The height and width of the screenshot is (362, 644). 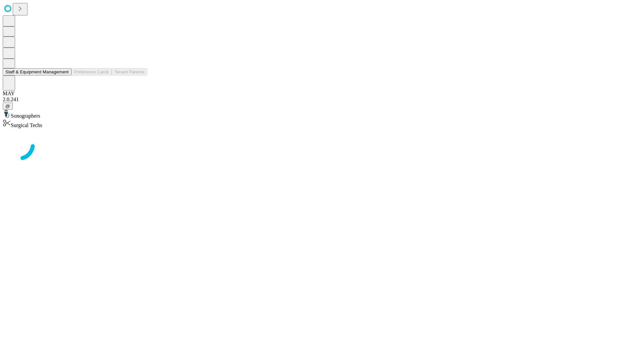 I want to click on div: Surgical Techs, so click(x=322, y=124).